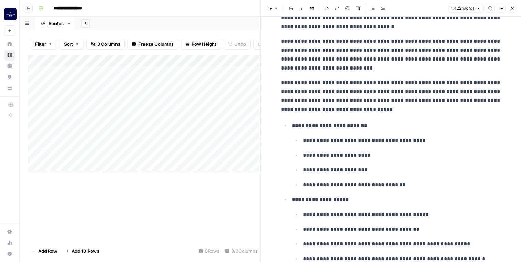  I want to click on div: 8 Rows, so click(209, 251).